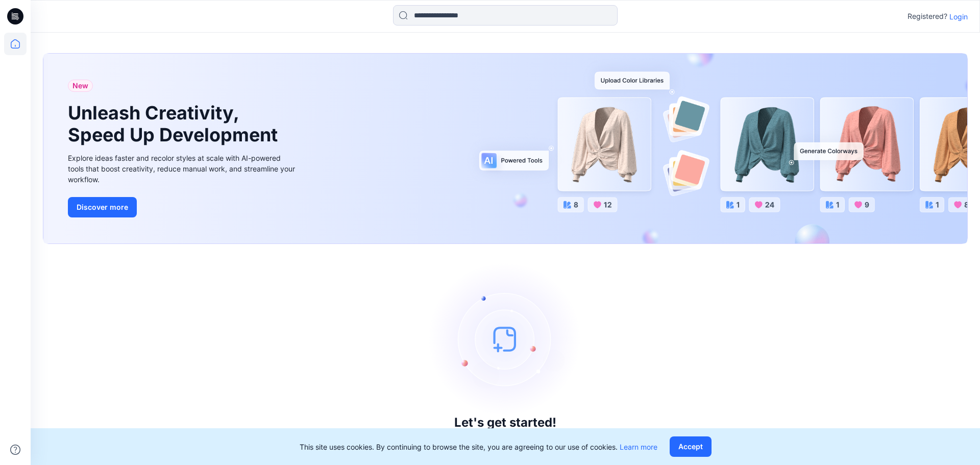  I want to click on button: Discover more, so click(102, 207).